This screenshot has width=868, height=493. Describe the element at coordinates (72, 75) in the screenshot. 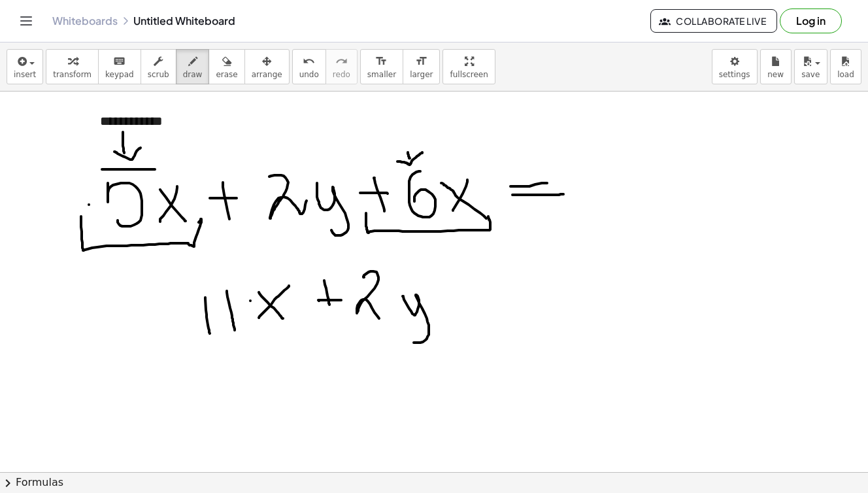

I see `span: transform` at that location.